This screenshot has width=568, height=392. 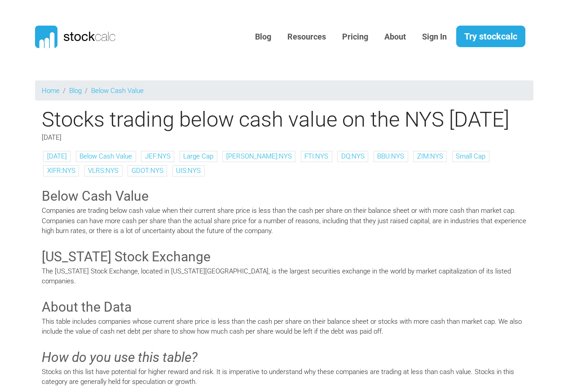 I want to click on a: GDOT:NYS, so click(x=147, y=171).